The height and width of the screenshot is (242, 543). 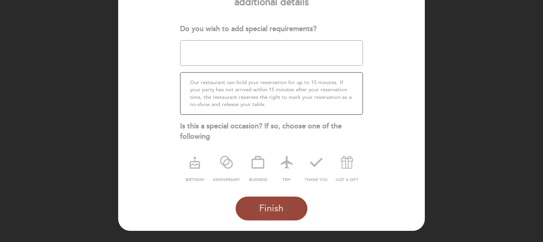 I want to click on button: Finish, so click(x=271, y=209).